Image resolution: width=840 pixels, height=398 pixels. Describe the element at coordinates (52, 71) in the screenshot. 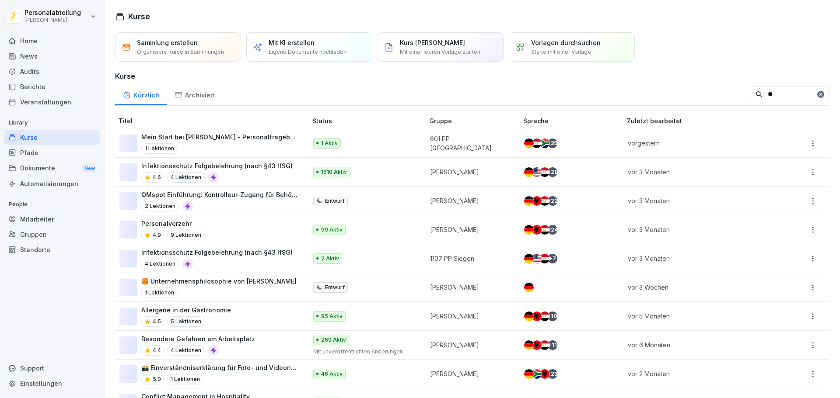

I see `a: Audits` at that location.